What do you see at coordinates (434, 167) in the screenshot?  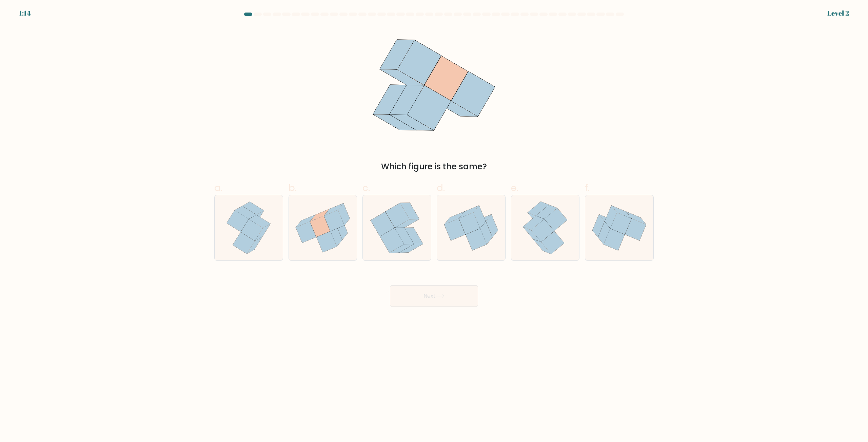 I see `div: Which figure is the same?` at bounding box center [434, 167].